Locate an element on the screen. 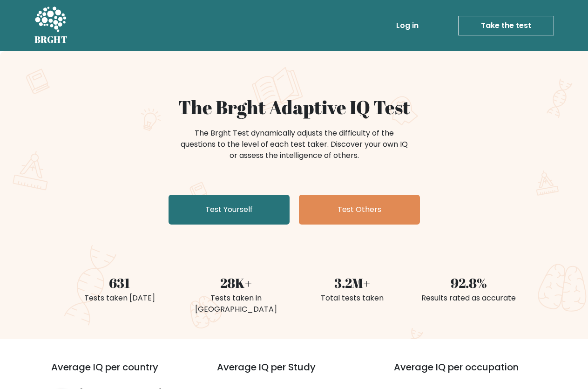  a: Take the test is located at coordinates (506, 26).